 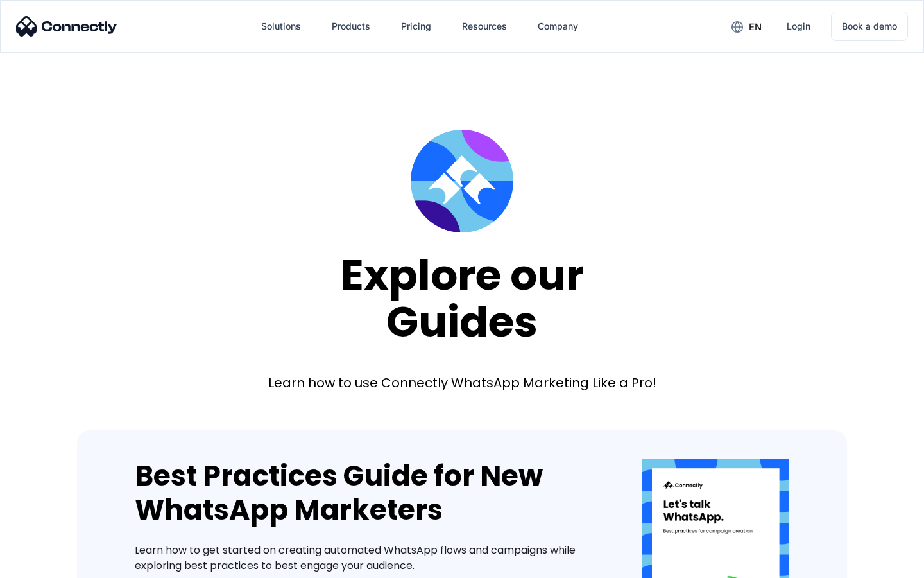 What do you see at coordinates (67, 26) in the screenshot?
I see `img: Connectly Logo` at bounding box center [67, 26].